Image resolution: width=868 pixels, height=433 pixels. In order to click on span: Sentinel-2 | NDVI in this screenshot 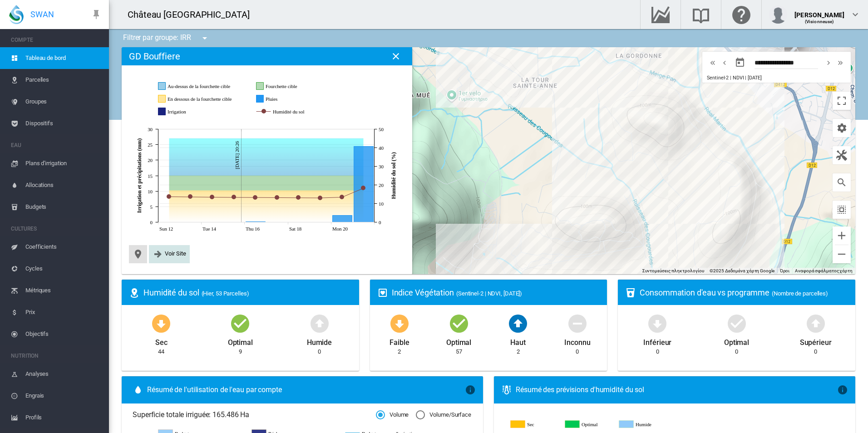, I will do `click(725, 78)`.